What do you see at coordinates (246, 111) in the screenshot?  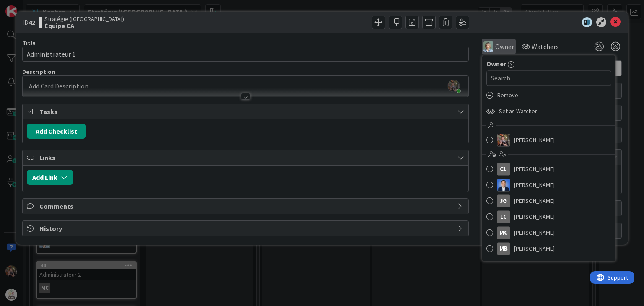 I see `span: Tasks` at bounding box center [246, 111].